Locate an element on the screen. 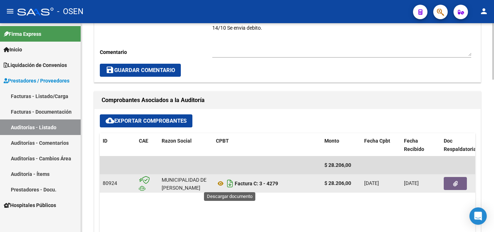 The image size is (494, 232). span: Razon Social is located at coordinates (177, 141).